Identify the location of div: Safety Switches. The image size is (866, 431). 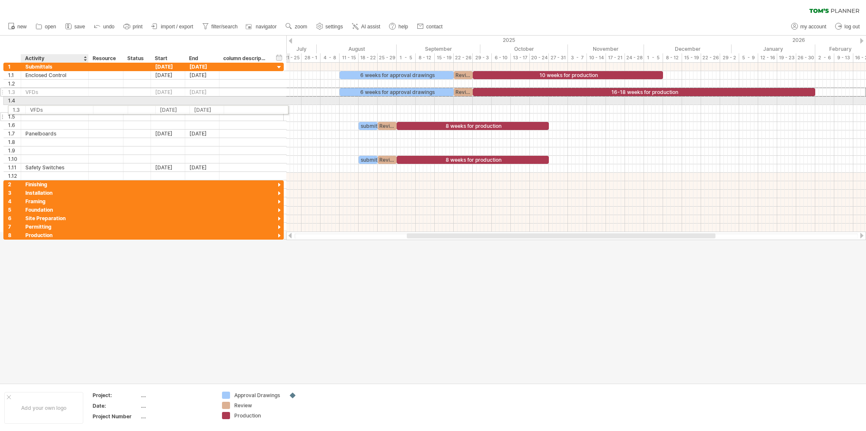
(55, 167).